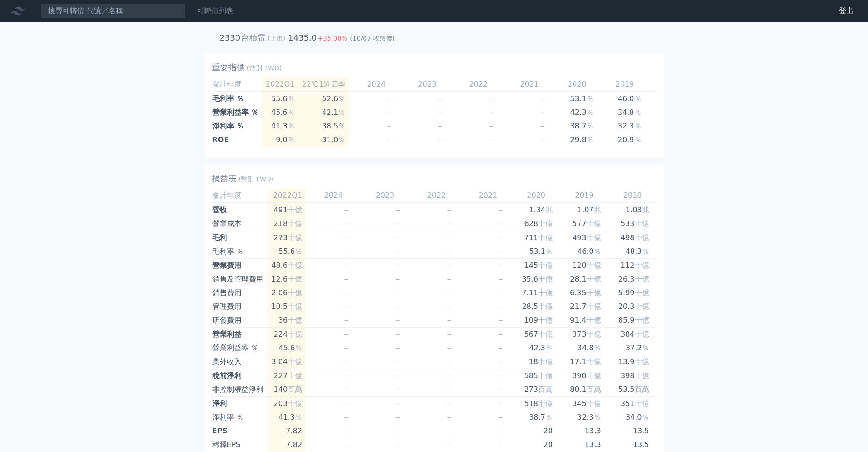  Describe the element at coordinates (536, 238) in the screenshot. I see `td: 711` at that location.